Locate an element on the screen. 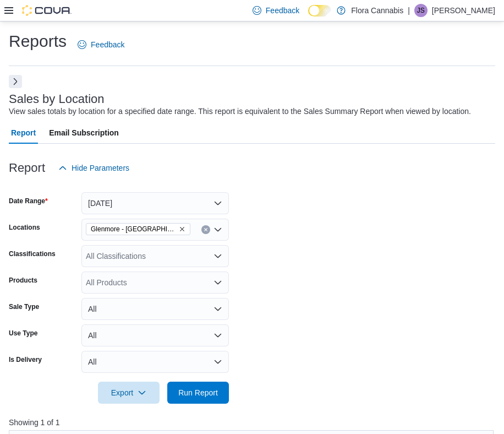 The height and width of the screenshot is (434, 504). div: Jordan Schwab is located at coordinates (421, 11).